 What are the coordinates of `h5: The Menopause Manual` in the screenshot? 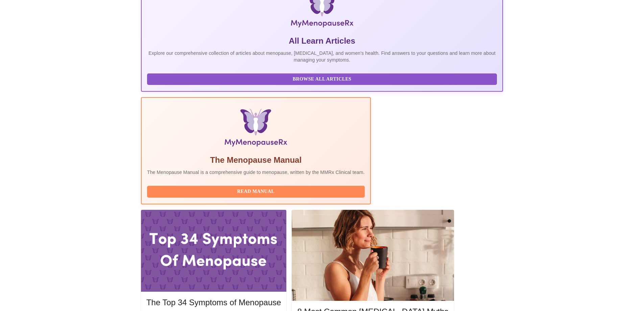 It's located at (256, 160).